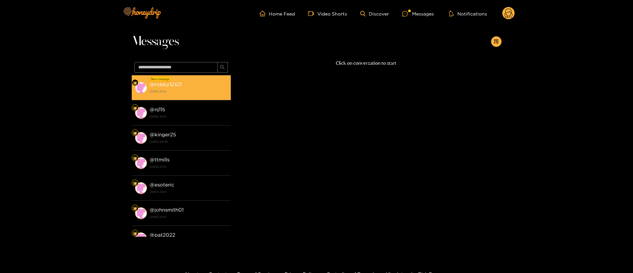 The width and height of the screenshot is (633, 273). I want to click on a: Video Shorts, so click(328, 14).